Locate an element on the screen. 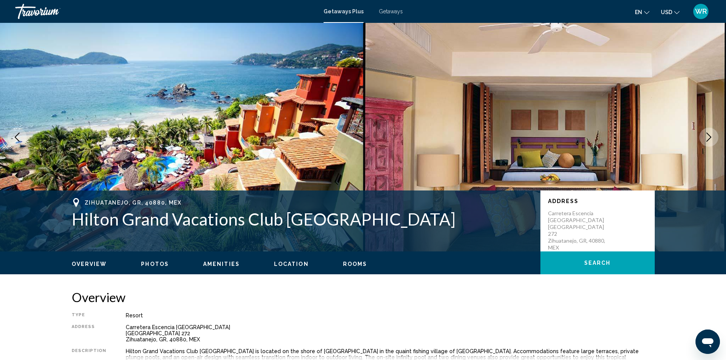 The width and height of the screenshot is (726, 360). span: Zihuatanejo, GR, 40880, MEX is located at coordinates (133, 203).